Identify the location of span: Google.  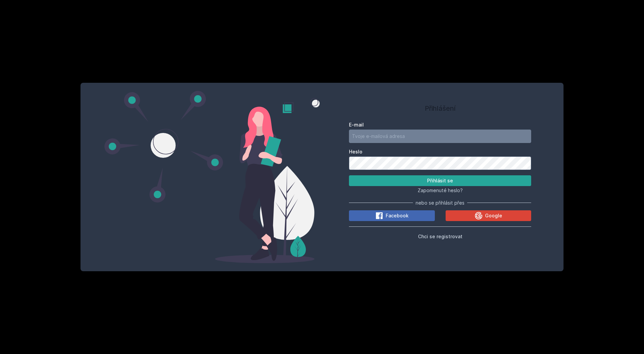
(493, 216).